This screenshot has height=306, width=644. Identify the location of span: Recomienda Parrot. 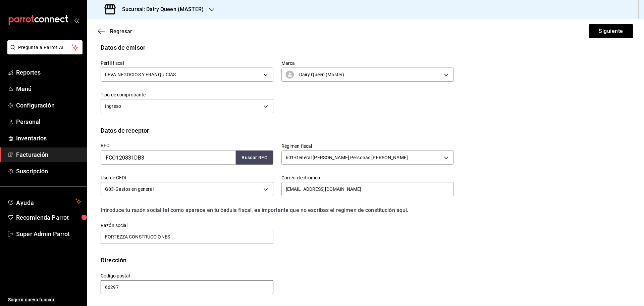
(49, 217).